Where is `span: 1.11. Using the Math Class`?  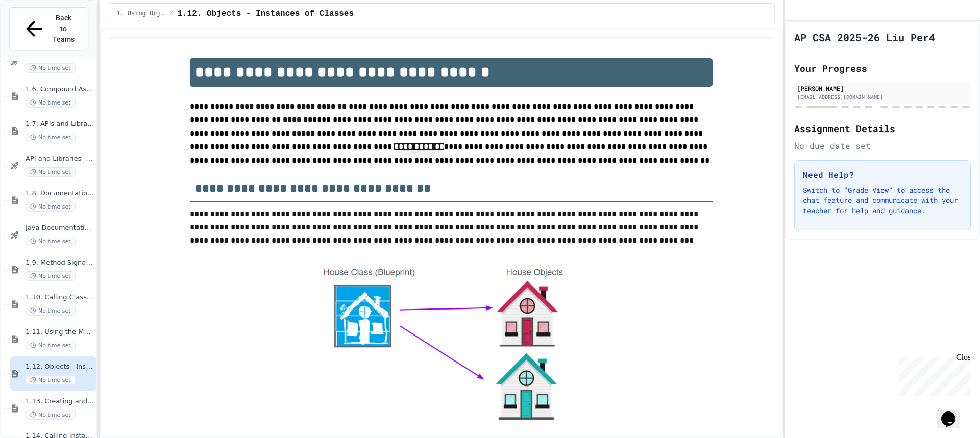
span: 1.11. Using the Math Class is located at coordinates (60, 332).